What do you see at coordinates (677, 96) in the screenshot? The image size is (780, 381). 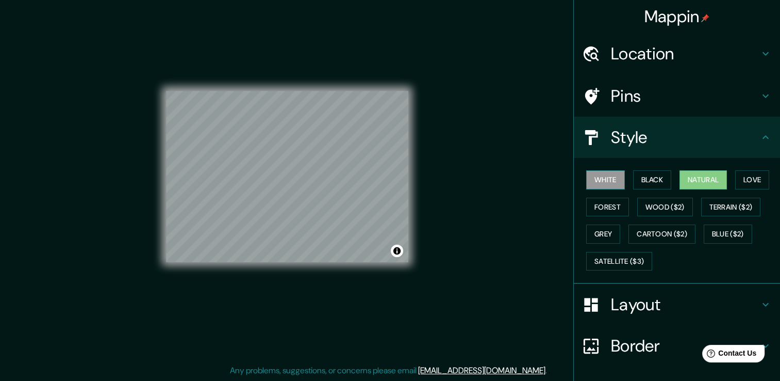 I see `div: Pins` at bounding box center [677, 96].